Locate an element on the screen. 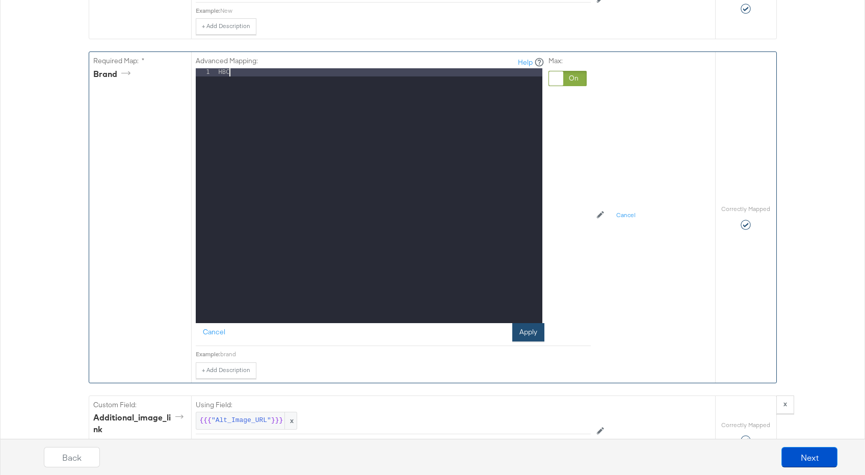 Image resolution: width=865 pixels, height=475 pixels. button: Back is located at coordinates (72, 457).